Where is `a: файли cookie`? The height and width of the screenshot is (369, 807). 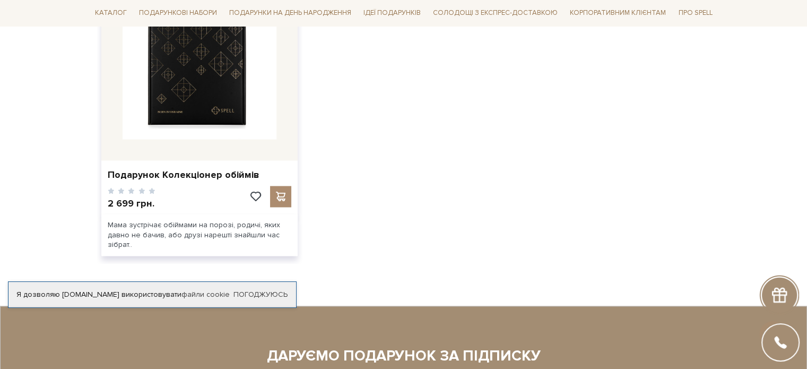 a: файли cookie is located at coordinates (205, 294).